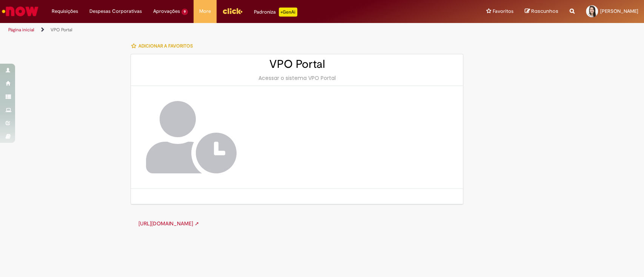 Image resolution: width=644 pixels, height=277 pixels. What do you see at coordinates (21, 30) in the screenshot?
I see `a: Página inicial` at bounding box center [21, 30].